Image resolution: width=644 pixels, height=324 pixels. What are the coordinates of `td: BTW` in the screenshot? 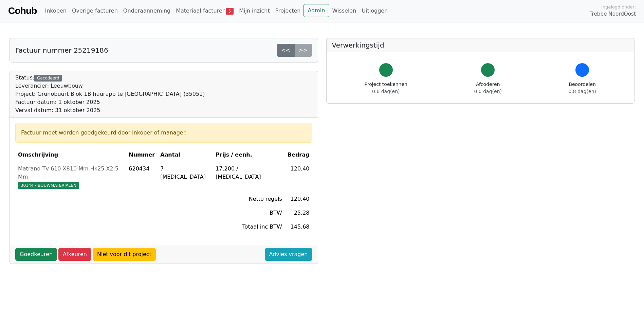 It's located at (249, 213).